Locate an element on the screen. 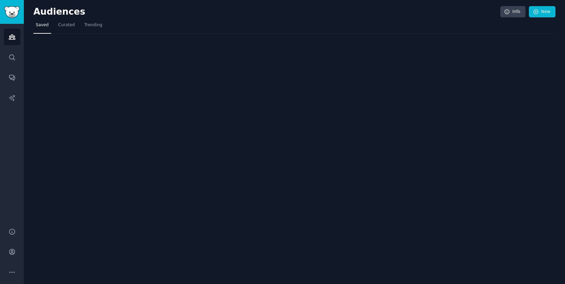 This screenshot has width=565, height=284. a: Saved is located at coordinates (42, 27).